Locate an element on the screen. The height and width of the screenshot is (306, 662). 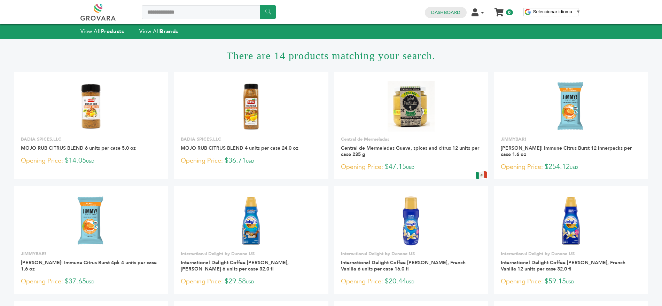
img: International Delight Coffee Creamer, French Vanilla 12 units per case 32.0 fl is located at coordinates (571, 221).